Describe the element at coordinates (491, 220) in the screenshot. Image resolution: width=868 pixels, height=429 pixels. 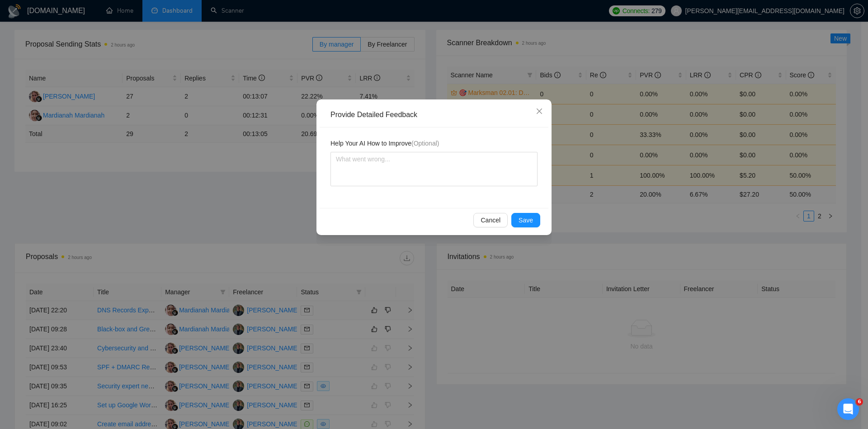
I see `span: Cancel` at that location.